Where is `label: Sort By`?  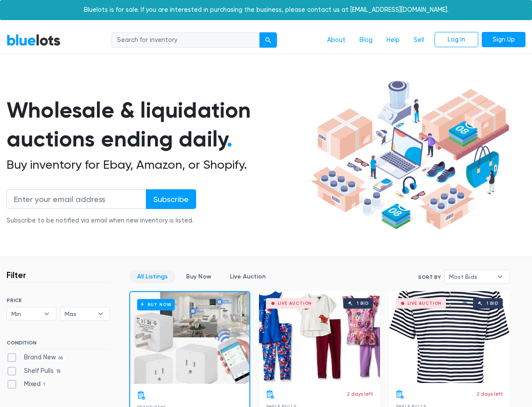
label: Sort By is located at coordinates (429, 277).